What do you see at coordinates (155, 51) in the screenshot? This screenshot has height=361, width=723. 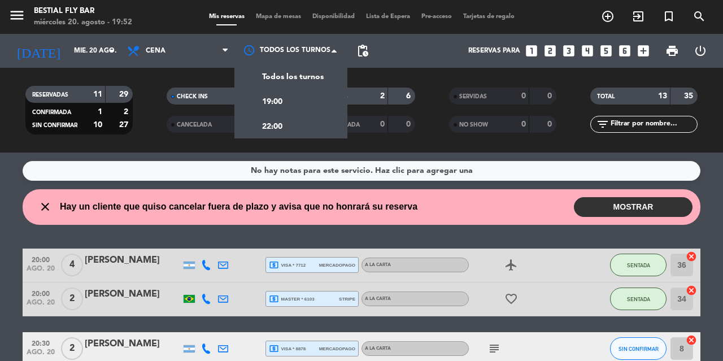 I see `span: Cena` at bounding box center [155, 51].